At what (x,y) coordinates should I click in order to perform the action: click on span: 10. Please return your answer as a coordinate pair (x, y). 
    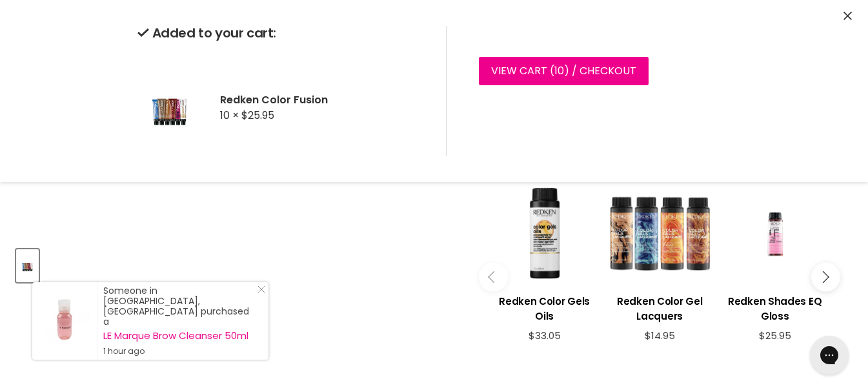
    Looking at the image, I should click on (559, 70).